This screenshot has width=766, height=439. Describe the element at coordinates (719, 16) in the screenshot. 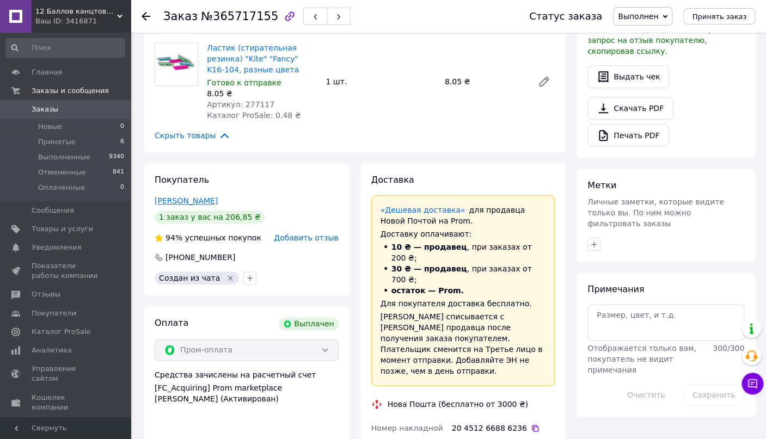

I see `span: Принять заказ` at that location.